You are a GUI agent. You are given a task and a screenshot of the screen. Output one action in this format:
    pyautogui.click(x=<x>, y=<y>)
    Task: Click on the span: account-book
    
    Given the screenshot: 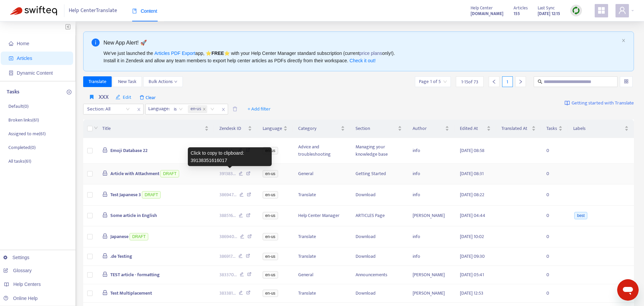 What is the action you would take?
    pyautogui.click(x=11, y=58)
    